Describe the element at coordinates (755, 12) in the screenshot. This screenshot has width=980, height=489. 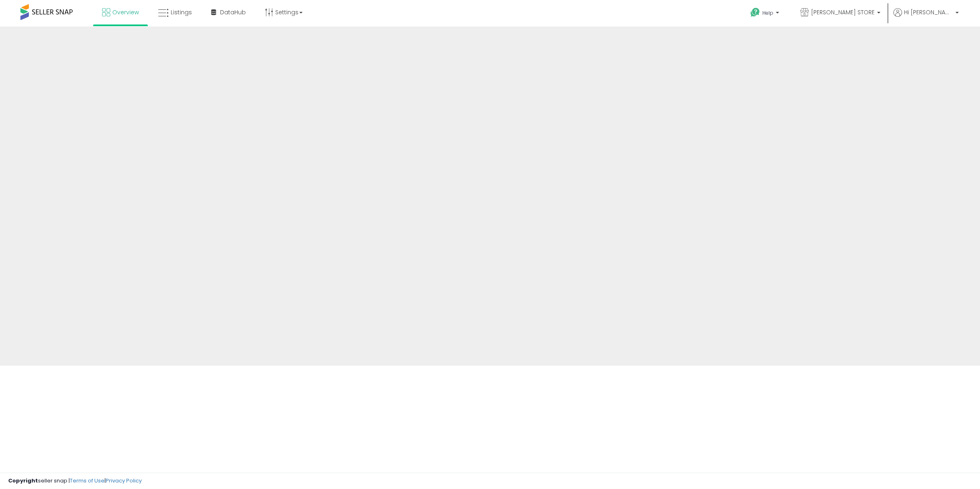
I see `i: Get Help` at that location.